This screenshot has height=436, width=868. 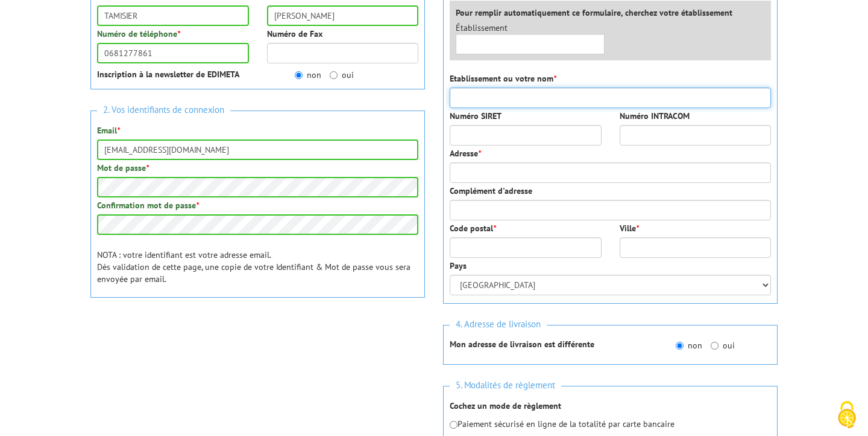 I want to click on label: Pour remplir automatiquement ce formulaire, cherchez votre établissement, so click(x=593, y=13).